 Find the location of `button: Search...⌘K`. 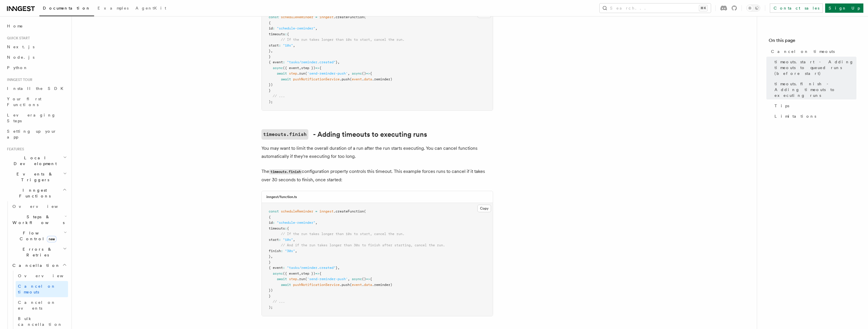

button: Search...⌘K is located at coordinates (656, 8).